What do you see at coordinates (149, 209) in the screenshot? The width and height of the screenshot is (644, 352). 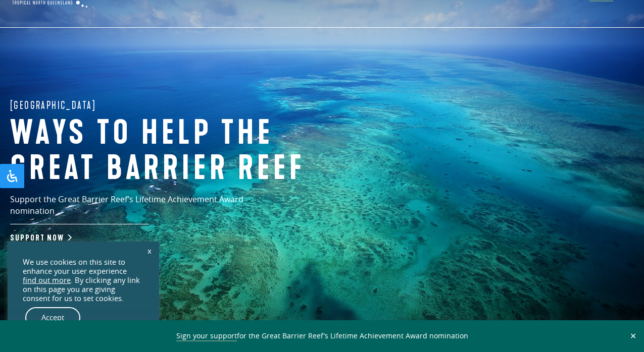 I see `p: Support the Great Barrier Reef’s Lifetime Achievement Award nomination` at bounding box center [149, 209].